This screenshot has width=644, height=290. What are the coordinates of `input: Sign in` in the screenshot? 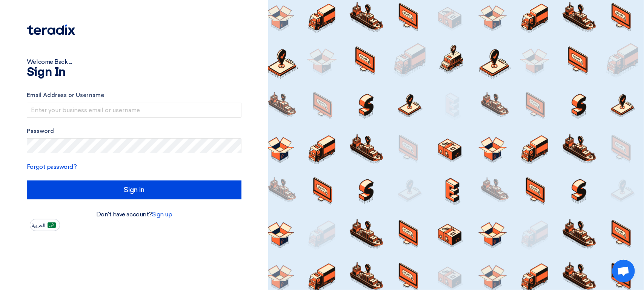 It's located at (134, 190).